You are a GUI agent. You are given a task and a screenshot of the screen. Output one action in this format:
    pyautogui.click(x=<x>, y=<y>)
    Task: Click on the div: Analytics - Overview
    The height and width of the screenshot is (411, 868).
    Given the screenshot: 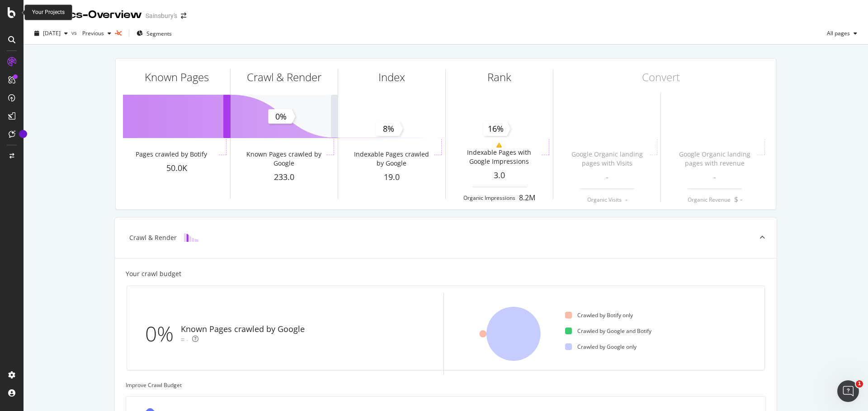 What is the action you would take?
    pyautogui.click(x=86, y=15)
    